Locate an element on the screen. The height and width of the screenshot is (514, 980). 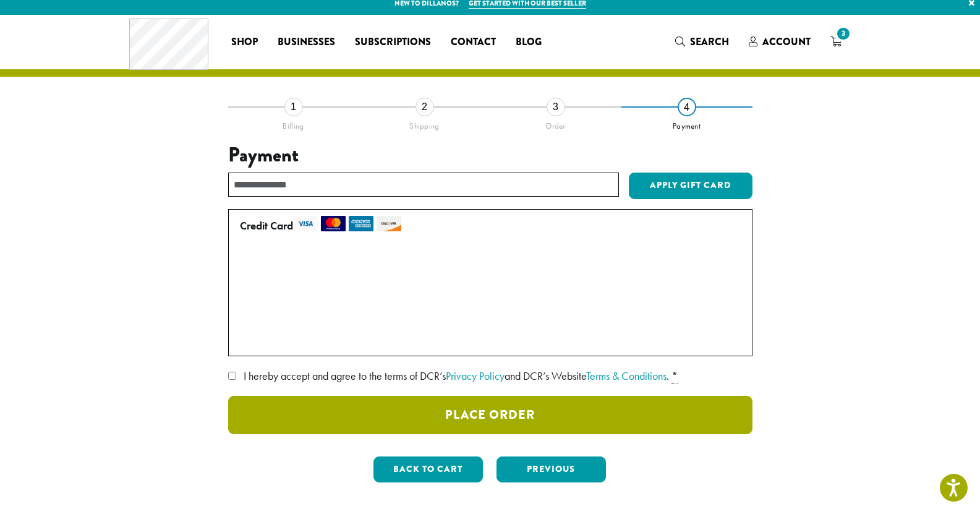
input: I hereby accept and agree to the terms of DCR’sPrivacy Policyand DCR’s WebsiteTerms & Conditions. * is located at coordinates (232, 375).